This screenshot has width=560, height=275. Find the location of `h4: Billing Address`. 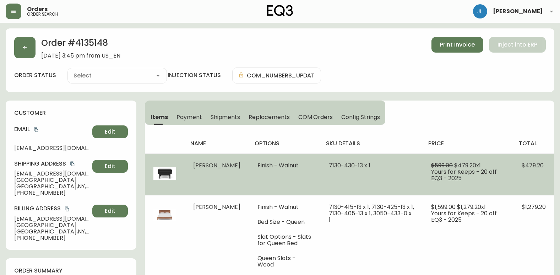

h4: Billing Address is located at coordinates (52, 208).